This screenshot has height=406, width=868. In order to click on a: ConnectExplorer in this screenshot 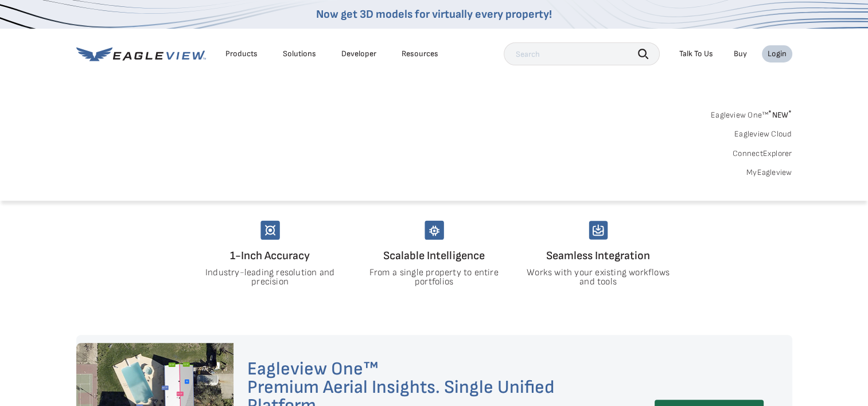, I will do `click(762, 154)`.